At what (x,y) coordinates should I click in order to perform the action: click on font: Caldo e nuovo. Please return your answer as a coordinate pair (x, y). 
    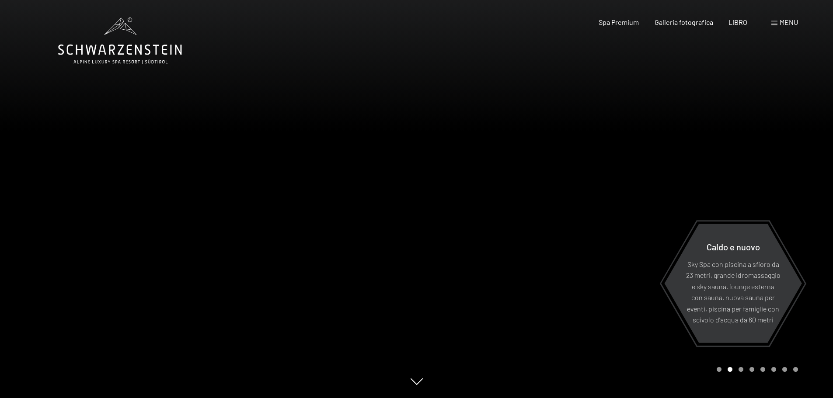
    Looking at the image, I should click on (733, 247).